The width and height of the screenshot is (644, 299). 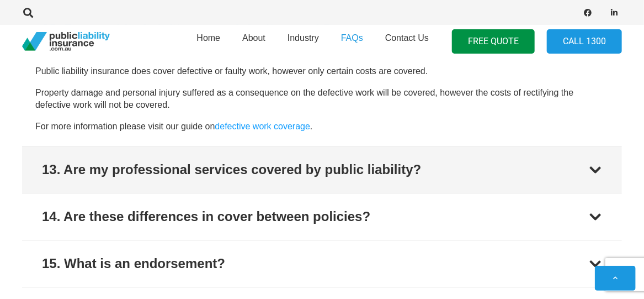 I want to click on a: FREE QUOTE, so click(x=493, y=41).